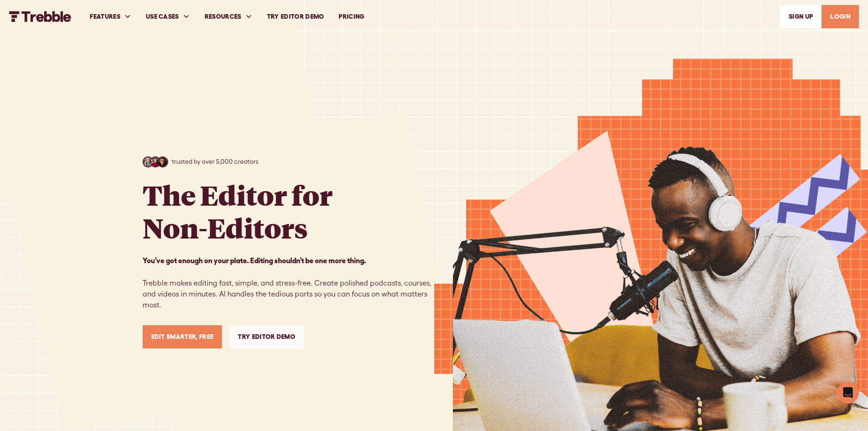 This screenshot has width=868, height=431. I want to click on strong: You’ve got enough on your plate. Editing shouldn’t be one more thing. ‍, so click(254, 260).